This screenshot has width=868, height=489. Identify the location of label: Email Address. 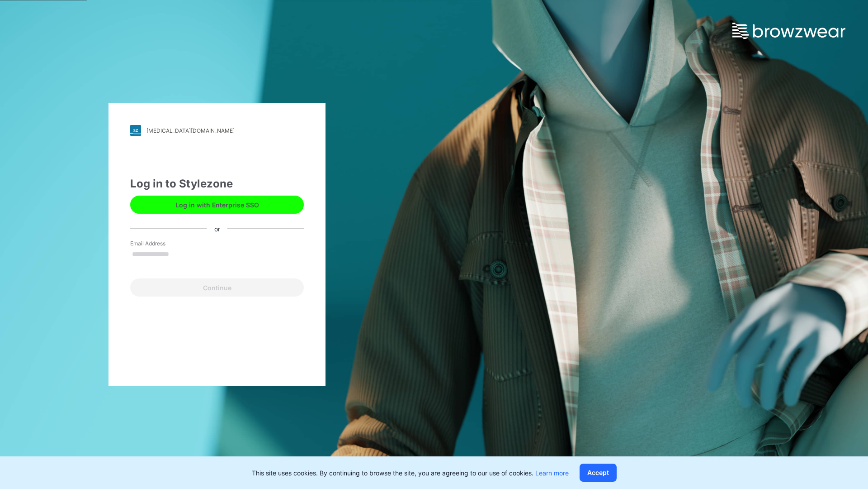
(162, 243).